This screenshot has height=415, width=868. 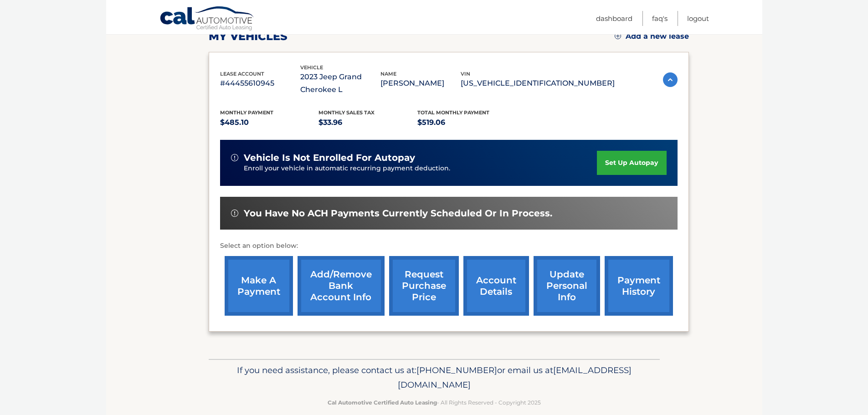 What do you see at coordinates (260, 83) in the screenshot?
I see `p: #44455610945` at bounding box center [260, 83].